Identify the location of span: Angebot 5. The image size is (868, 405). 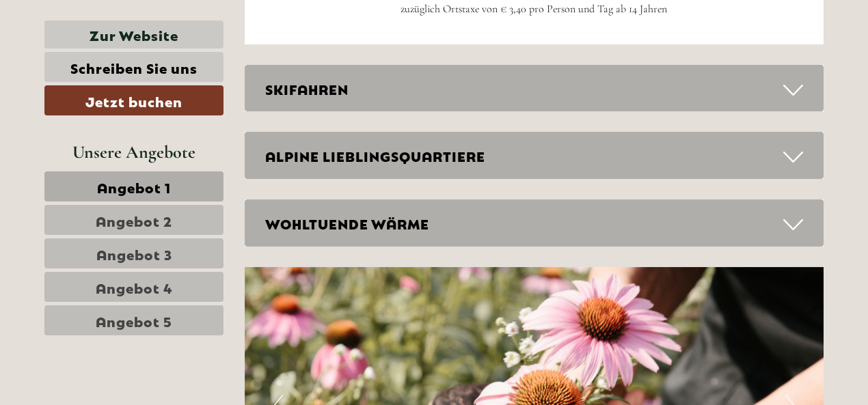
(134, 321).